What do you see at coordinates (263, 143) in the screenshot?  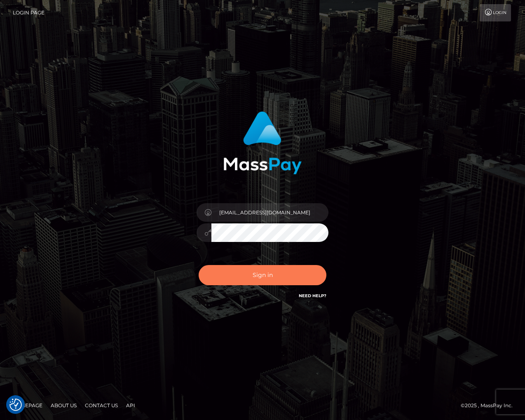 I see `img: MassPay Login` at bounding box center [263, 143].